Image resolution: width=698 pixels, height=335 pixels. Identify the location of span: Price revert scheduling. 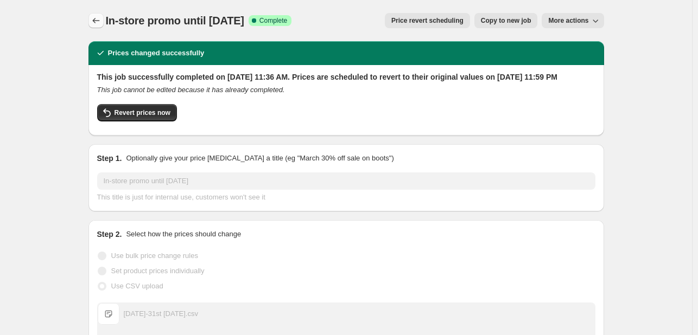
(427, 21).